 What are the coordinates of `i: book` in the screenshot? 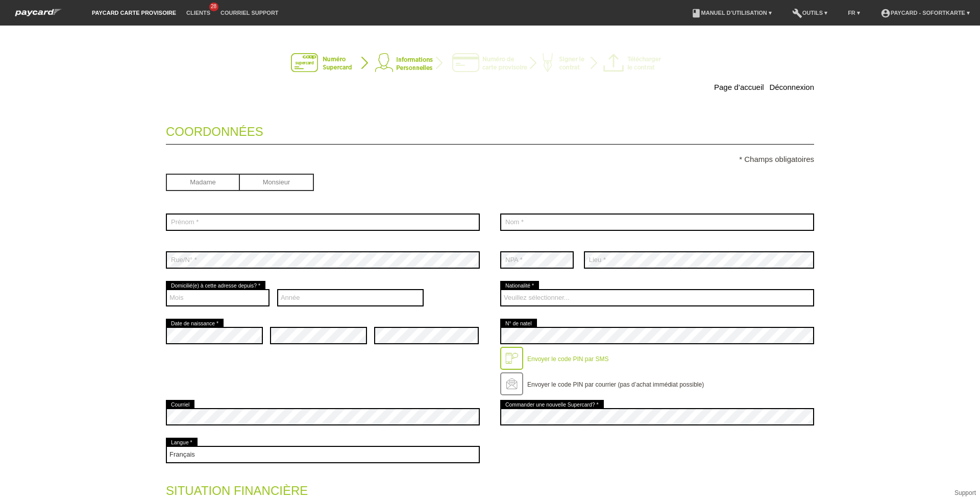 It's located at (696, 13).